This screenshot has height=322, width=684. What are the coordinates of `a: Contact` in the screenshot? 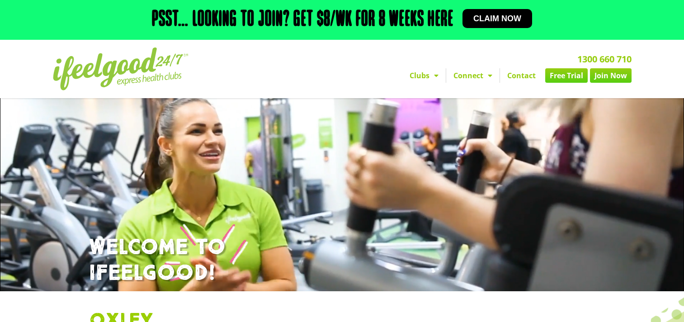 It's located at (521, 76).